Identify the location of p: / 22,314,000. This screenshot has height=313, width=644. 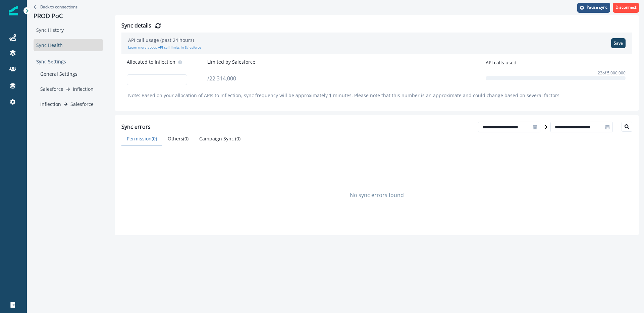
(221, 80).